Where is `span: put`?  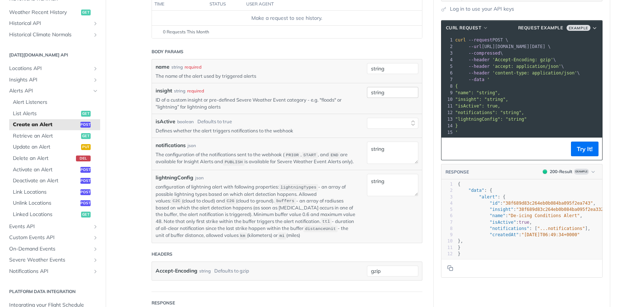 span: put is located at coordinates (86, 147).